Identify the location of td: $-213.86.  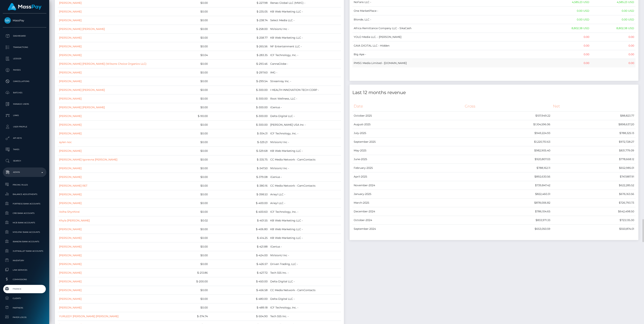
(192, 272).